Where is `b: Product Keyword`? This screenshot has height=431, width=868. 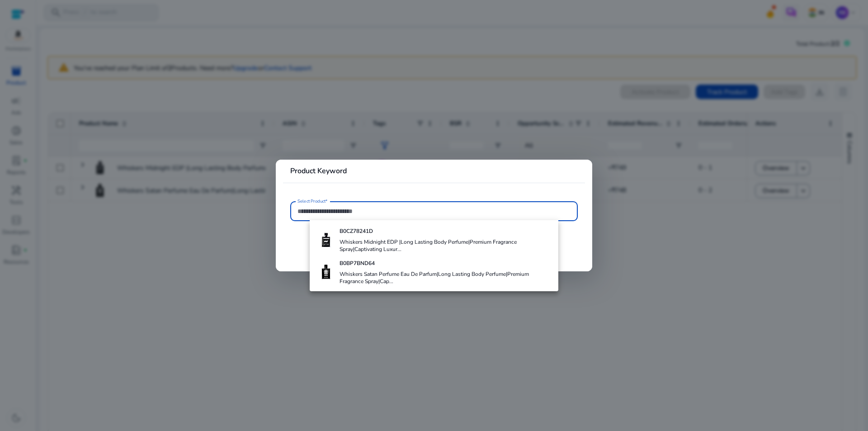
b: Product Keyword is located at coordinates (318, 171).